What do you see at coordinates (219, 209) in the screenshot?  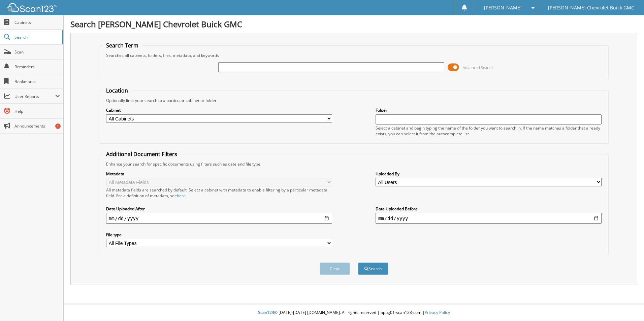 I see `label: Date Uploaded After` at bounding box center [219, 209].